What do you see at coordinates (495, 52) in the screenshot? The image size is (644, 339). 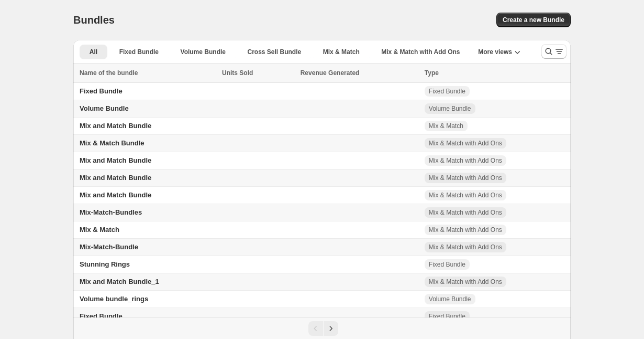 I see `span: More views` at bounding box center [495, 52].